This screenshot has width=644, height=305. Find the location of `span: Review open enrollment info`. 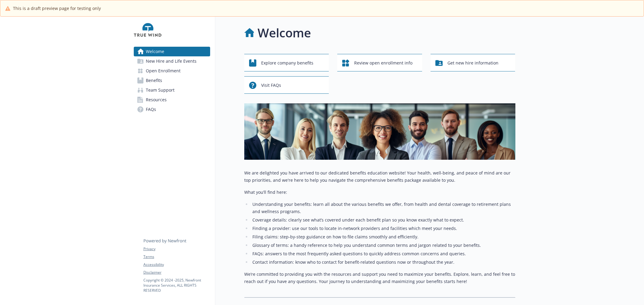

span: Review open enrollment info is located at coordinates (383, 63).